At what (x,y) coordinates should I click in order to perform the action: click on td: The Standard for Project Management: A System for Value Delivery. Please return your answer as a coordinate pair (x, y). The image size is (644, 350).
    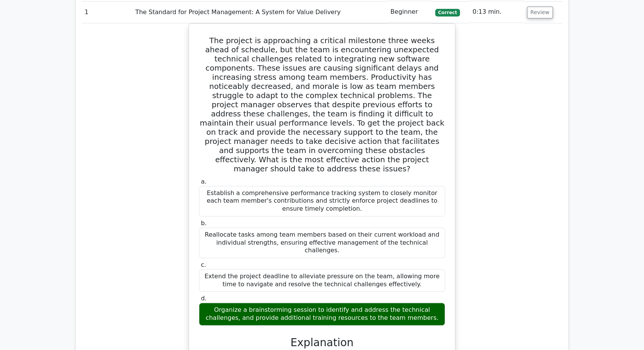
    Looking at the image, I should click on (259, 12).